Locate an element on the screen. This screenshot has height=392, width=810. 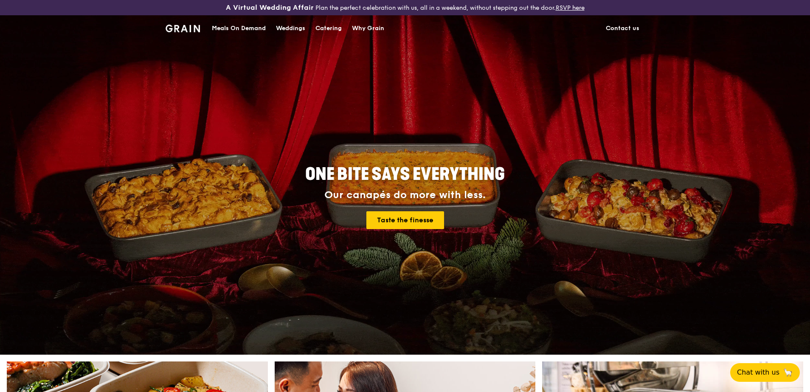
div: Meals On Demand is located at coordinates (239, 28).